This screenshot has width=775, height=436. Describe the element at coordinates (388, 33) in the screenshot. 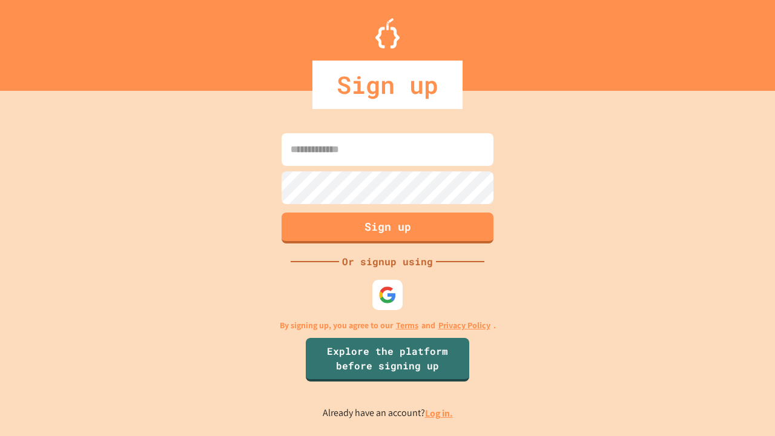

I see `img: Logo.svg` at that location.